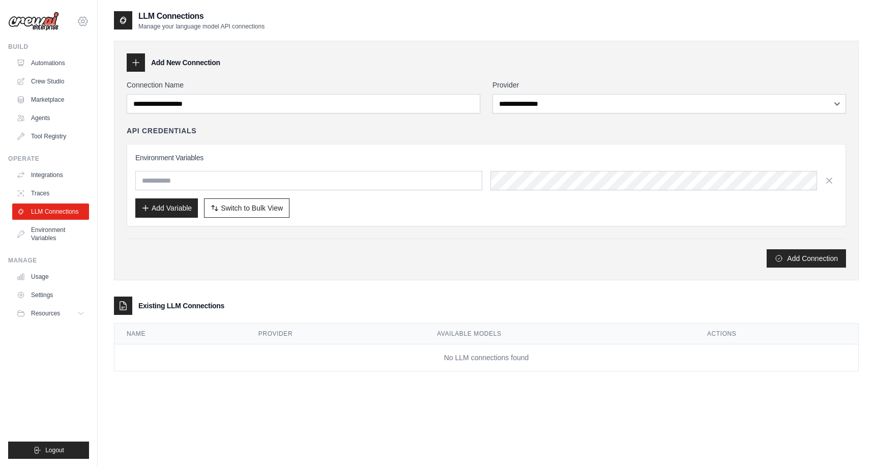  Describe the element at coordinates (54, 450) in the screenshot. I see `span: Logout` at that location.